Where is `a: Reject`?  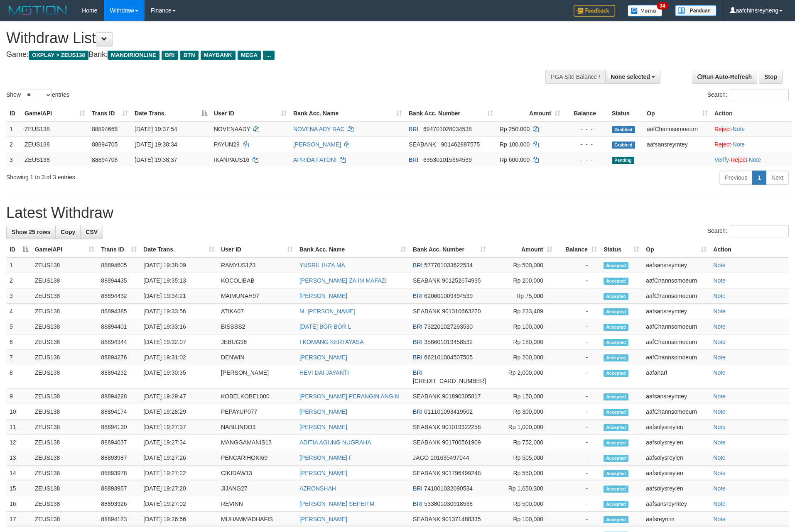
a: Reject is located at coordinates (739, 160).